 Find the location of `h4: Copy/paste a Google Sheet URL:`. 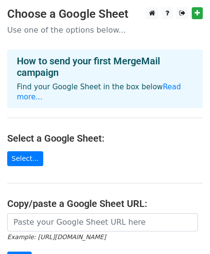

h4: Copy/paste a Google Sheet URL: is located at coordinates (105, 204).